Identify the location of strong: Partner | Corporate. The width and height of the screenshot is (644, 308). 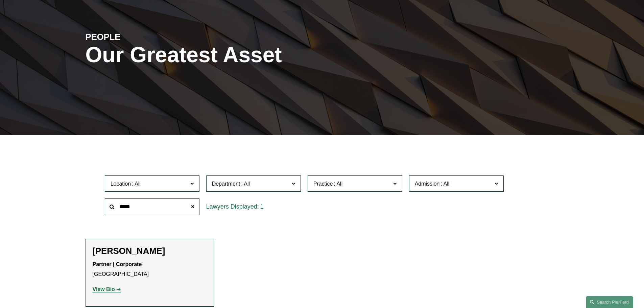
(117, 264).